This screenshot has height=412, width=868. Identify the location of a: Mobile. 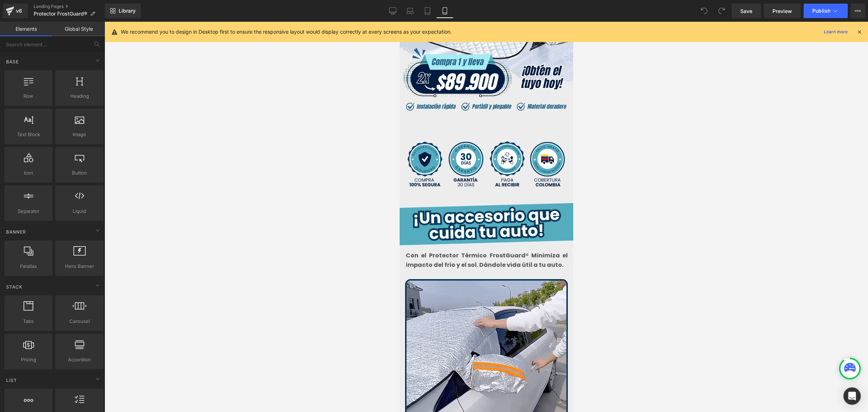
(445, 11).